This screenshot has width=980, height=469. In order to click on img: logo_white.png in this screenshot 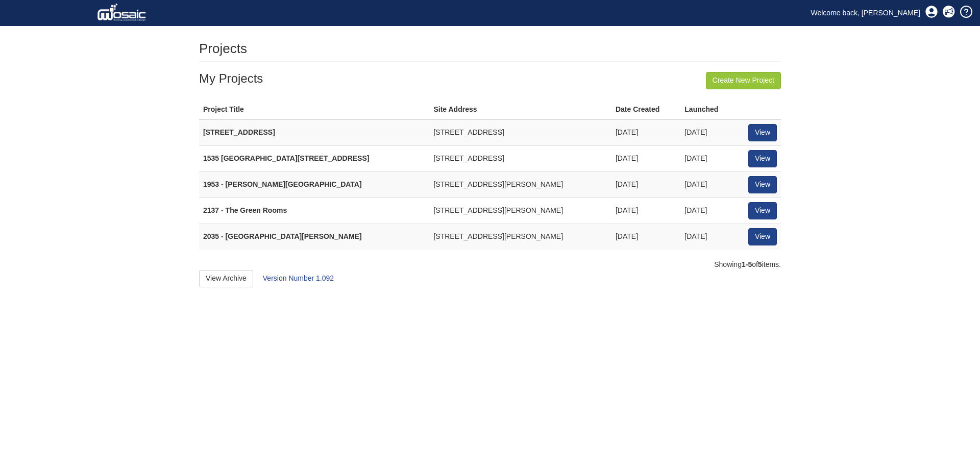, I will do `click(123, 13)`.